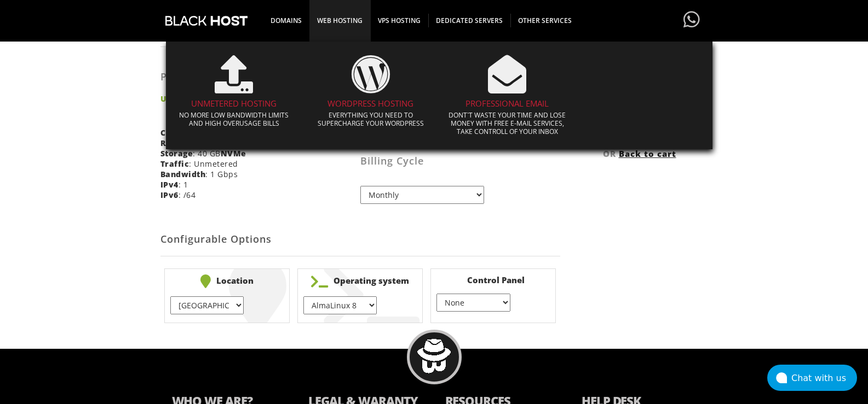 This screenshot has height=404, width=868. Describe the element at coordinates (227, 281) in the screenshot. I see `b: Location` at that location.